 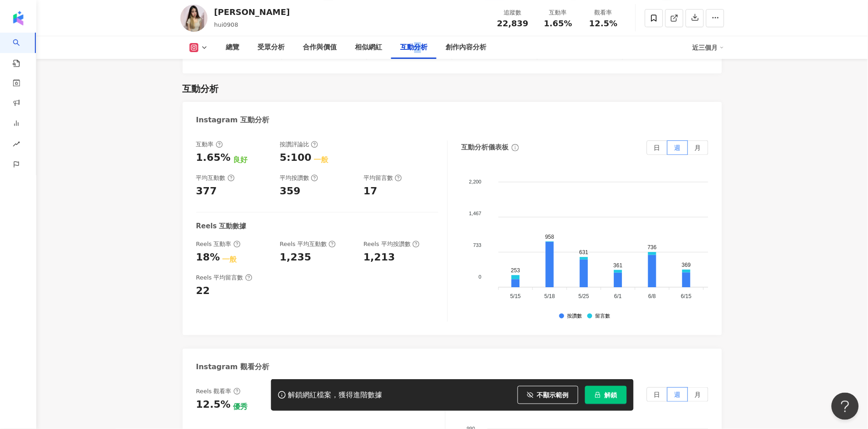 What do you see at coordinates (369, 47) in the screenshot?
I see `div: 相似網紅` at bounding box center [369, 47].